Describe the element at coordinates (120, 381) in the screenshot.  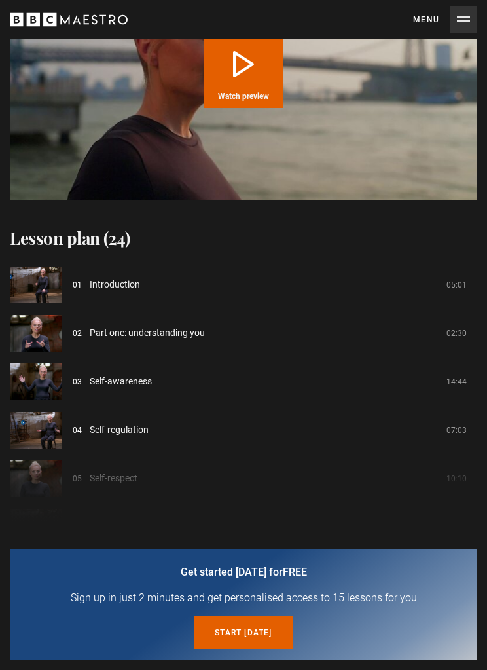
I see `span: Self-awareness` at that location.